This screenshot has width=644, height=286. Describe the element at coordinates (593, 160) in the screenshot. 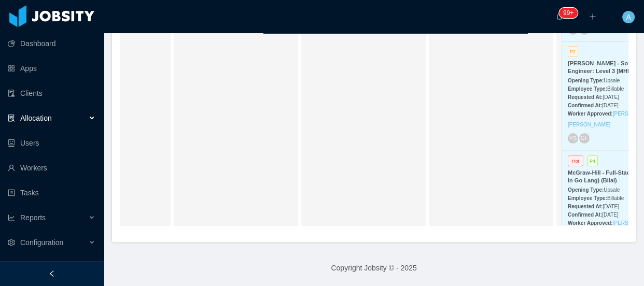

I see `span: P4` at that location.